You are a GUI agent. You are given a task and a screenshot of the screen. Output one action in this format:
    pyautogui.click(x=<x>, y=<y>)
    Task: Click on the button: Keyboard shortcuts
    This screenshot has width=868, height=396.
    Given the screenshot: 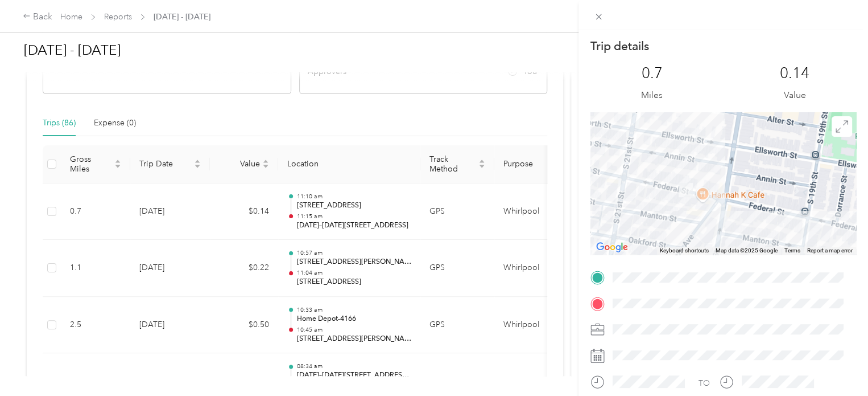 What is the action you would take?
    pyautogui.click(x=685, y=251)
    